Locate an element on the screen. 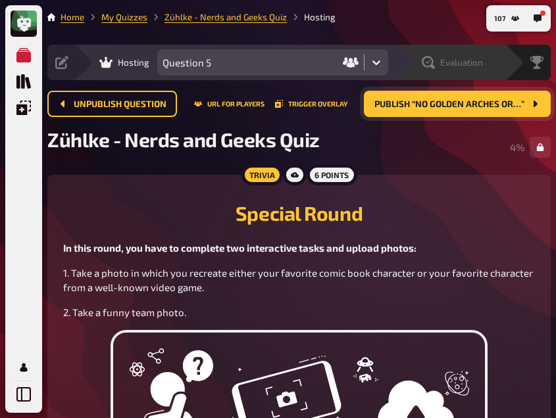 The image size is (556, 418). span: Hosting is located at coordinates (134, 62).